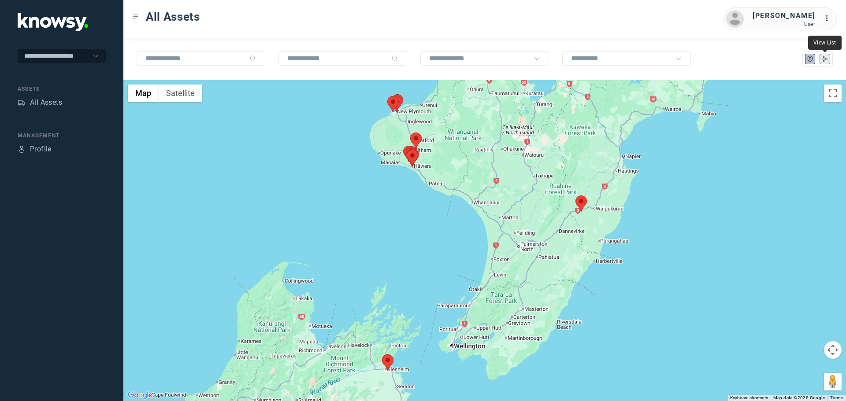  I want to click on span: All Assets, so click(173, 17).